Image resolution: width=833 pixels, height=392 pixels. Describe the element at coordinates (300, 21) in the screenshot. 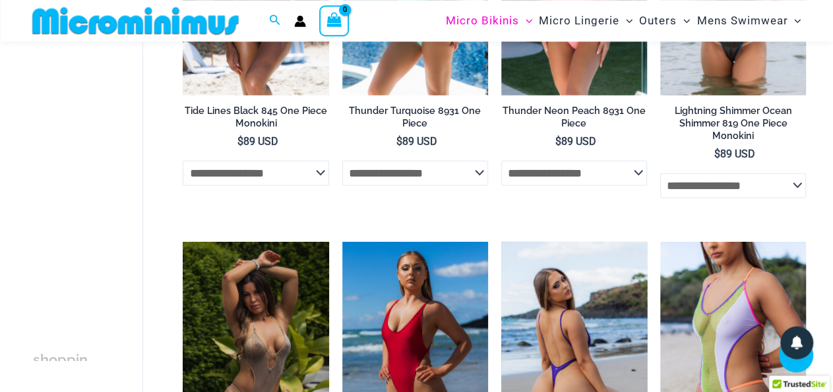

I see `a: Account icon link` at that location.